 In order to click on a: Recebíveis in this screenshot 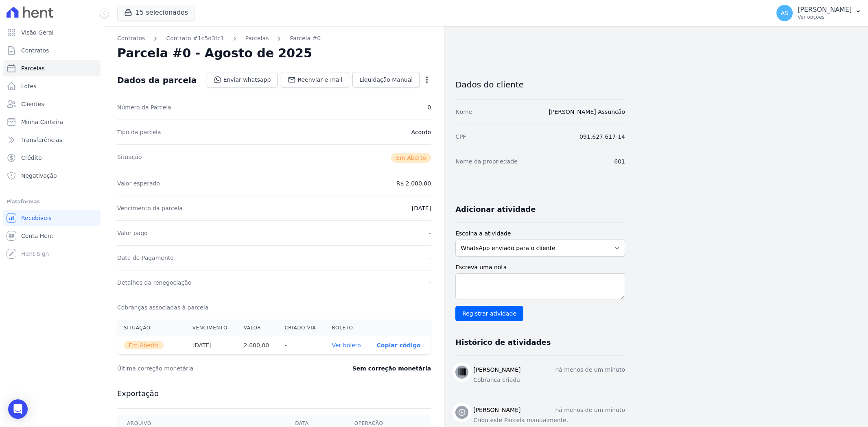, I will do `click(52, 218)`.